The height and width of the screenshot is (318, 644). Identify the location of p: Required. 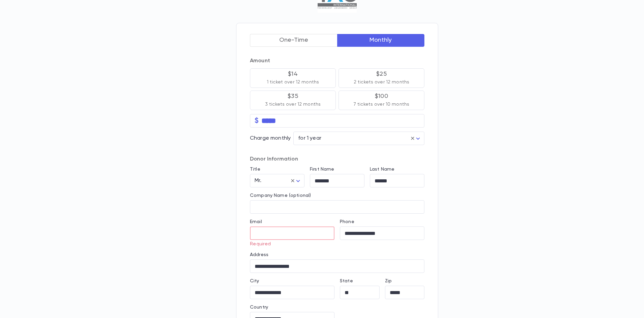
(290, 244).